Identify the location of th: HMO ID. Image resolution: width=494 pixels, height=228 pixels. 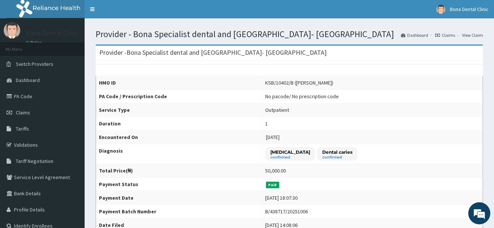
(179, 83).